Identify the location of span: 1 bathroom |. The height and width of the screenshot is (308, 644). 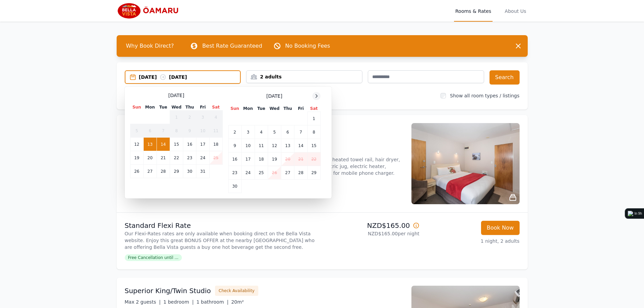
(212, 302).